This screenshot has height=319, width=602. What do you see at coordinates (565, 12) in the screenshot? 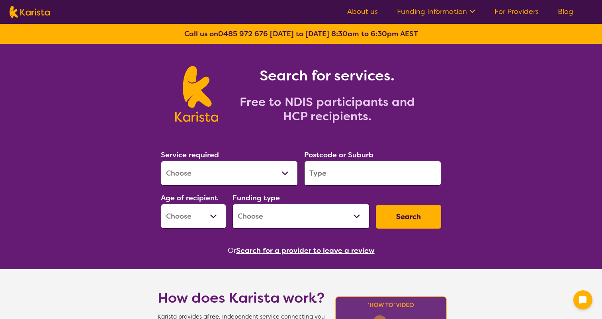
I see `a: Blog` at bounding box center [565, 12].